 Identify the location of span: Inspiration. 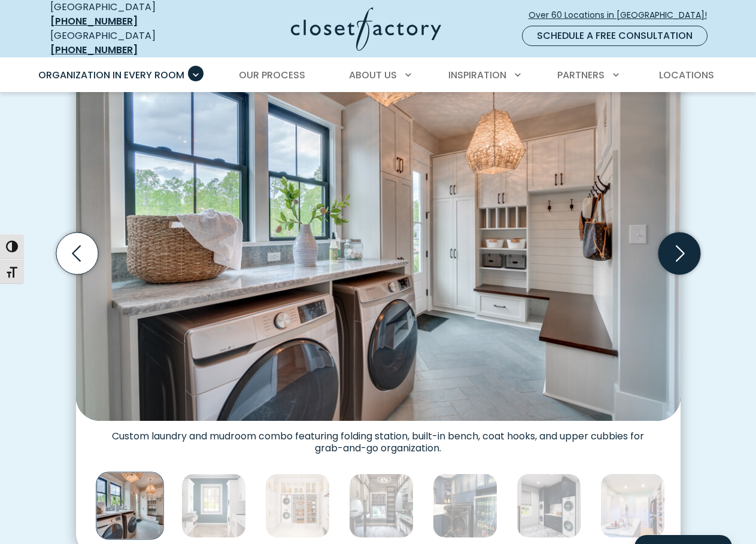
(477, 75).